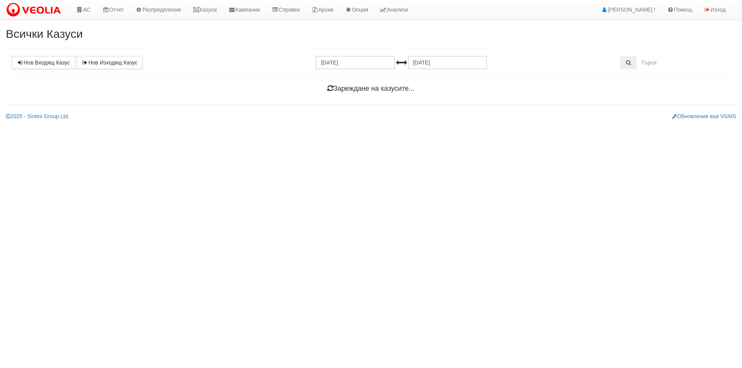  What do you see at coordinates (371, 89) in the screenshot?
I see `h4: Зареждане на казусите...` at bounding box center [371, 89].